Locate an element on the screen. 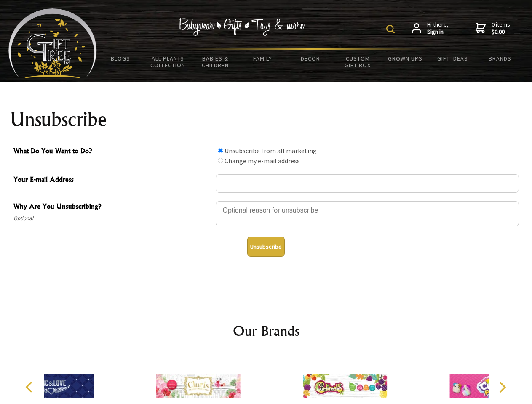 The height and width of the screenshot is (404, 532). a: All Plants Collection is located at coordinates (168, 62).